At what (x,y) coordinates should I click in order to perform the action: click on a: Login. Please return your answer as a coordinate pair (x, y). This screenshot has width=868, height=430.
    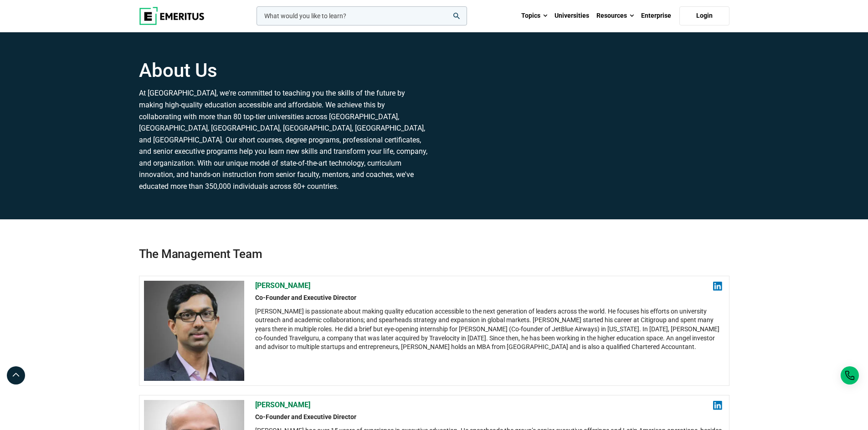
    Looking at the image, I should click on (704, 16).